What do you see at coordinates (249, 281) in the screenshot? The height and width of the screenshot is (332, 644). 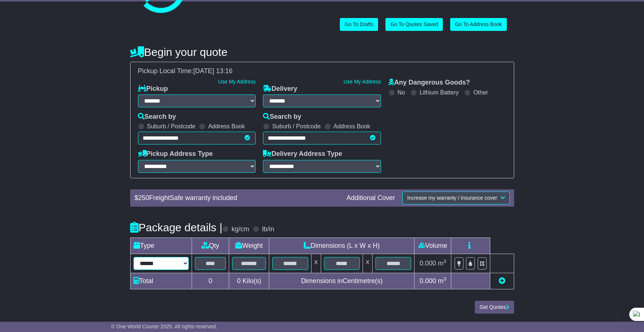 I see `td: Kilo(s)` at bounding box center [249, 281].